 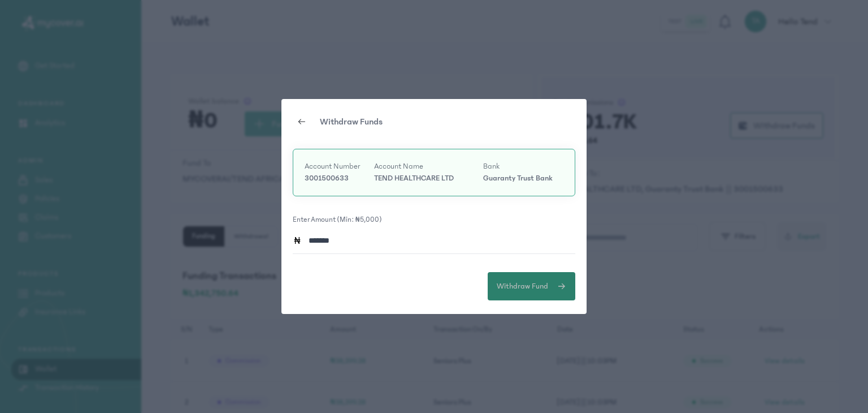 I want to click on button: Withdraw Fund, so click(x=531, y=286).